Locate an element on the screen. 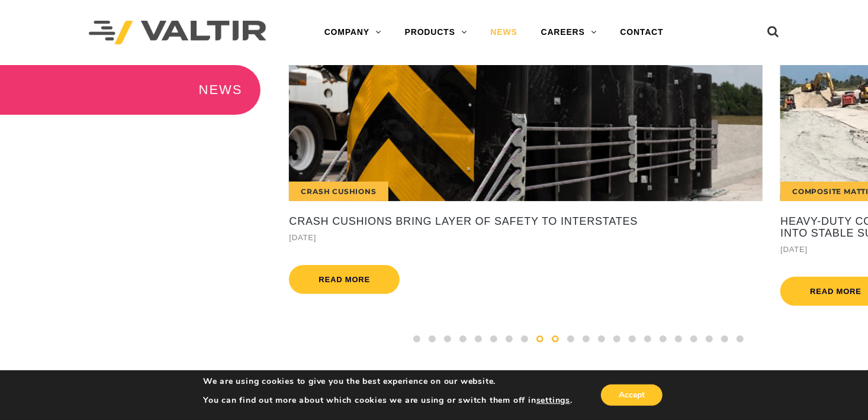  div: Crash Cushions is located at coordinates (338, 191).